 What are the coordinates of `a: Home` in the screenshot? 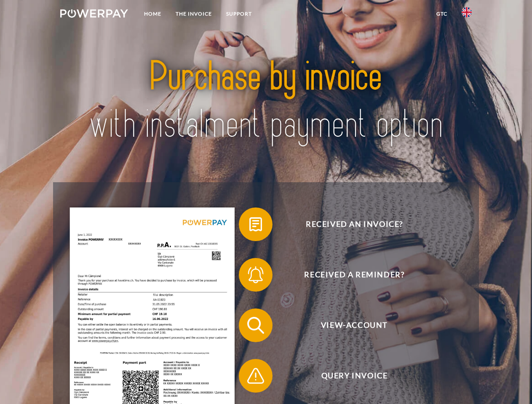 It's located at (153, 14).